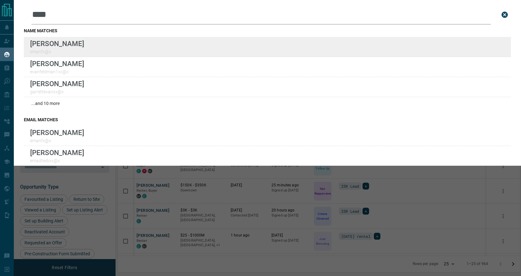 The width and height of the screenshot is (521, 276). I want to click on p: evanfeldman1xx@x, so click(57, 72).